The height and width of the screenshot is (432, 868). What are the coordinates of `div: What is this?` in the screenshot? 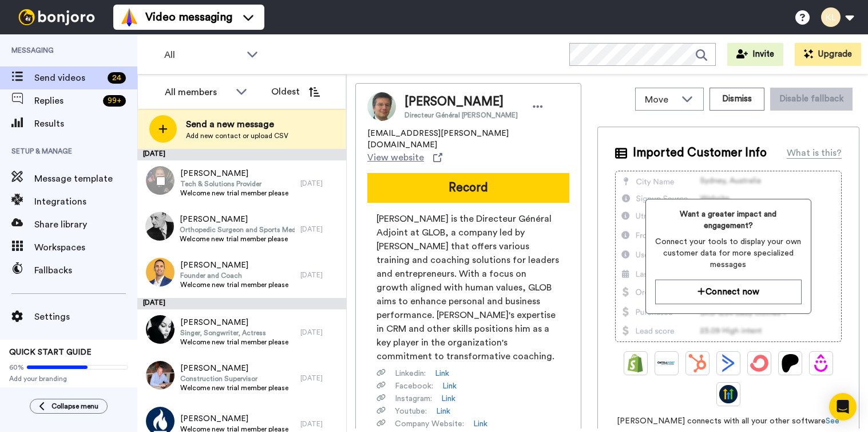 It's located at (814, 153).